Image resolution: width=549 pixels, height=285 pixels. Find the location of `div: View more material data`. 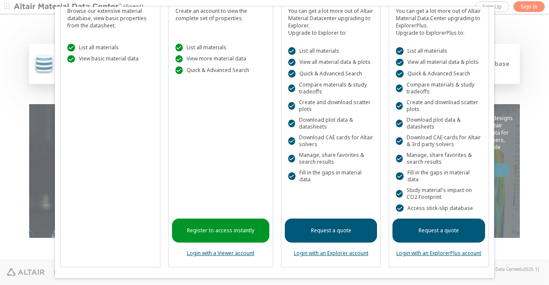

div: View more material data is located at coordinates (220, 59).